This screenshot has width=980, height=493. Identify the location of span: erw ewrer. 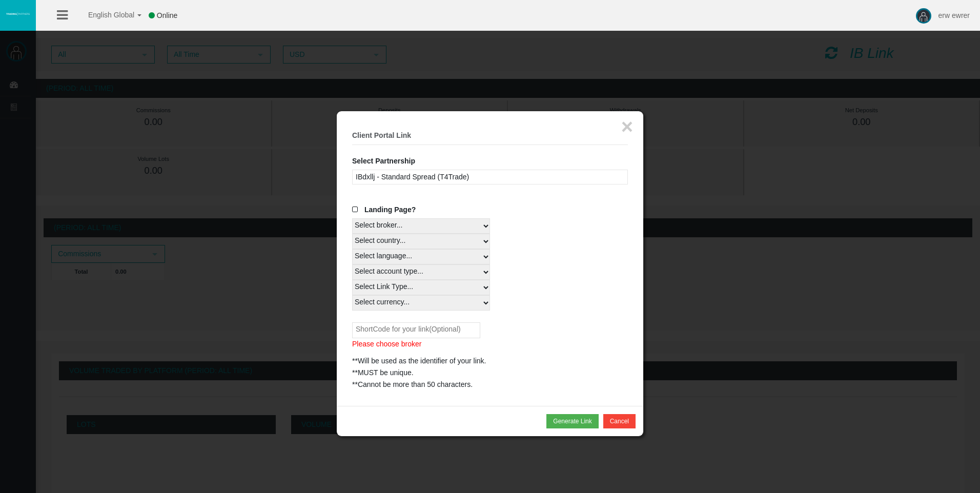
(954, 15).